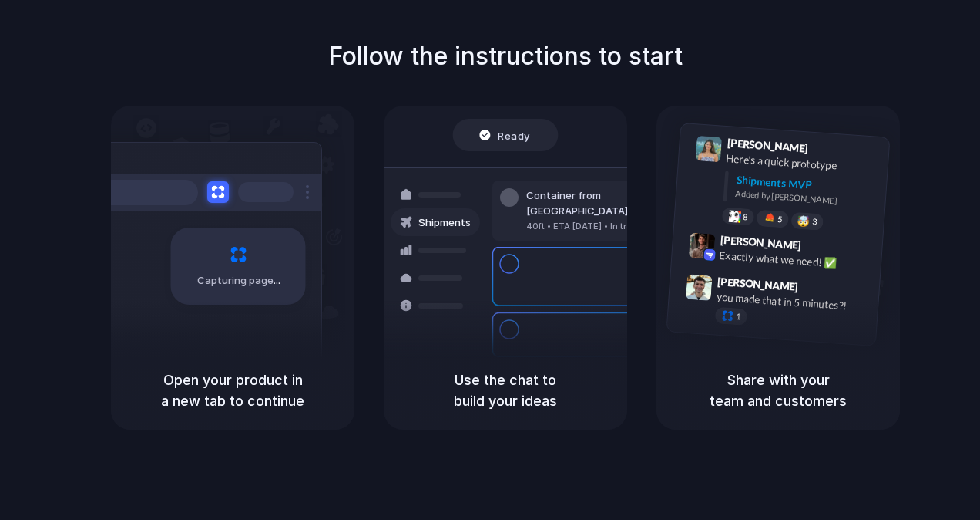 This screenshot has height=520, width=980. Describe the element at coordinates (794, 302) in the screenshot. I see `div: you made that in 5 minutes?!` at that location.